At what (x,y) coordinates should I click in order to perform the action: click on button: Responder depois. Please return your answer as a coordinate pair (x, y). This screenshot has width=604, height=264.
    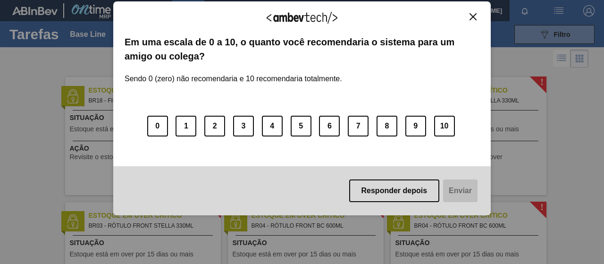
    Looking at the image, I should click on (394, 191).